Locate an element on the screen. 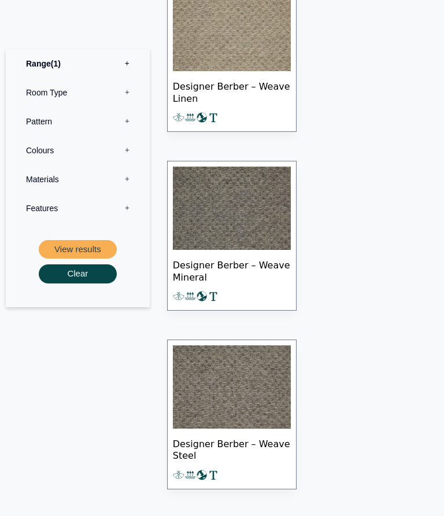 Image resolution: width=444 pixels, height=516 pixels. span: 1 is located at coordinates (56, 64).